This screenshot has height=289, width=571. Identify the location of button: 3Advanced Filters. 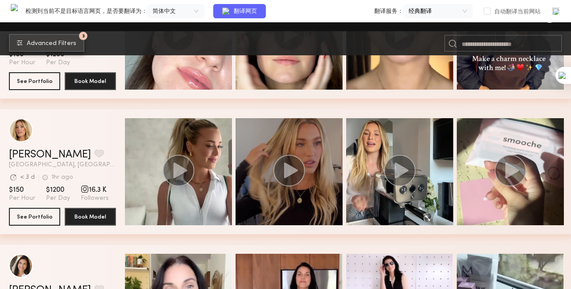
(46, 43).